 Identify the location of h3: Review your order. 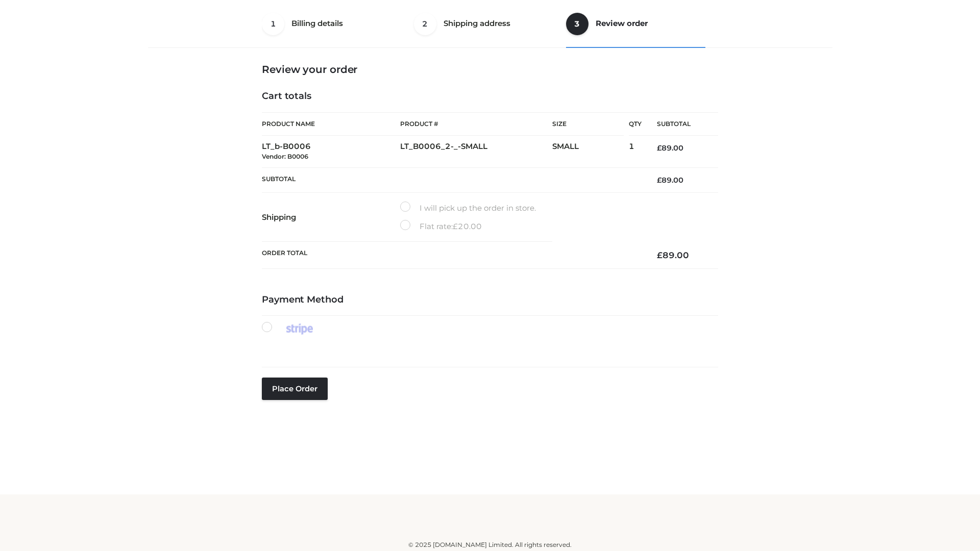
(490, 69).